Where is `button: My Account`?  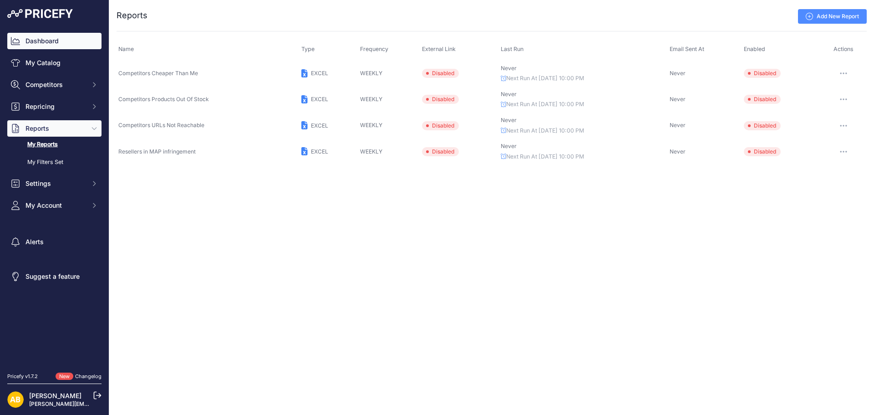 button: My Account is located at coordinates (54, 205).